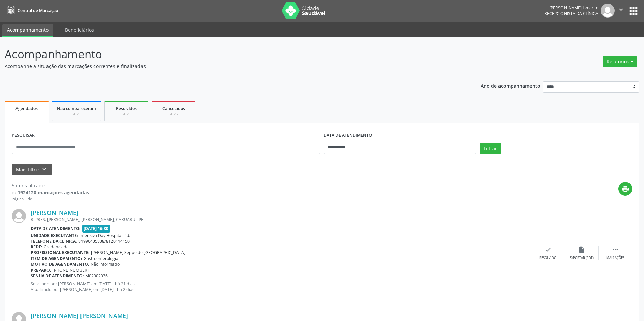 The height and width of the screenshot is (321, 644). What do you see at coordinates (105, 264) in the screenshot?
I see `span: Não informado` at bounding box center [105, 264].